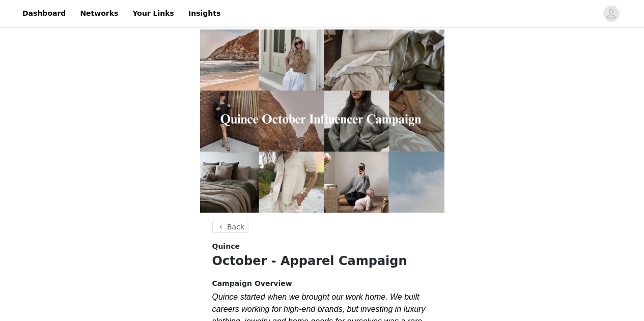 The width and height of the screenshot is (644, 321). What do you see at coordinates (226, 246) in the screenshot?
I see `span: Quince` at bounding box center [226, 246].